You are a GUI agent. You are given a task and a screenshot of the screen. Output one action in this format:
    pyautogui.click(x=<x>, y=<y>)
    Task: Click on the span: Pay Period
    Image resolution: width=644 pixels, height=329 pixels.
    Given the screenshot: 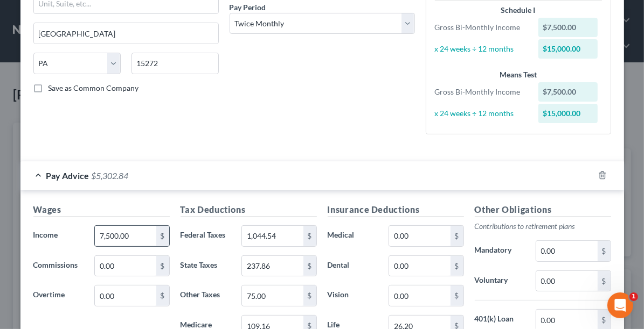 What is the action you would take?
    pyautogui.click(x=248, y=7)
    